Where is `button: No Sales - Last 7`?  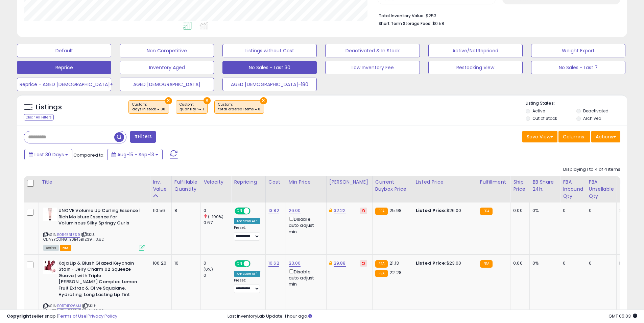 button: No Sales - Last 7 is located at coordinates (578, 68).